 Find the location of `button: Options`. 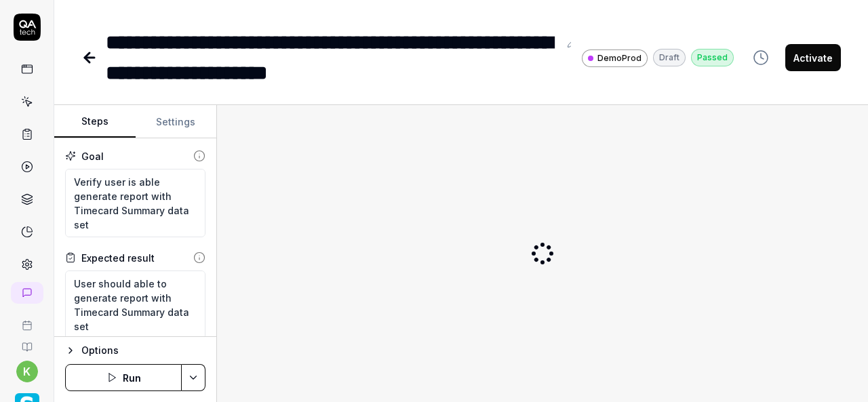

button: Options is located at coordinates (135, 350).